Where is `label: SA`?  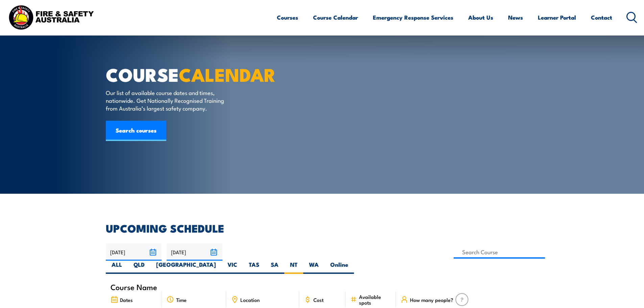
label: SA is located at coordinates (275, 267).